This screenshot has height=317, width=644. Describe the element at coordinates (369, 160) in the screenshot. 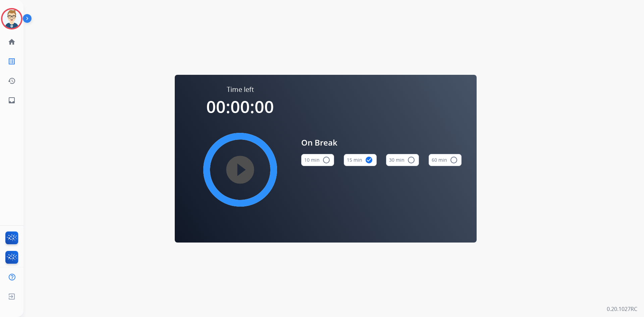

I see `mat-icon: check_circle` at that location.